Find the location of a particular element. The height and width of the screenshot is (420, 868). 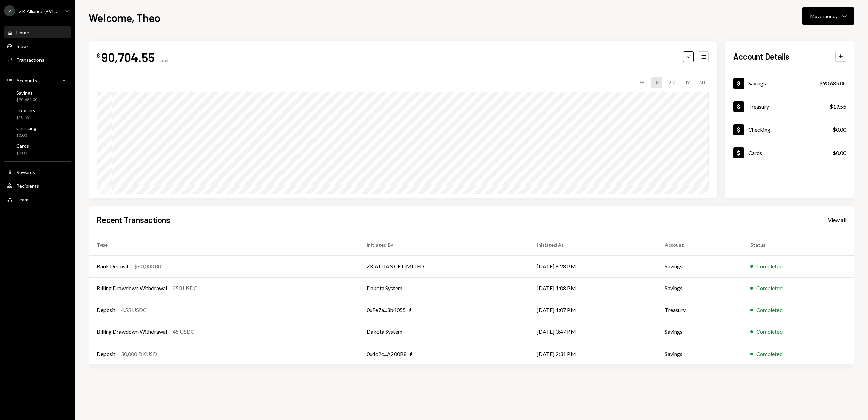

div: 1M is located at coordinates (656, 82).